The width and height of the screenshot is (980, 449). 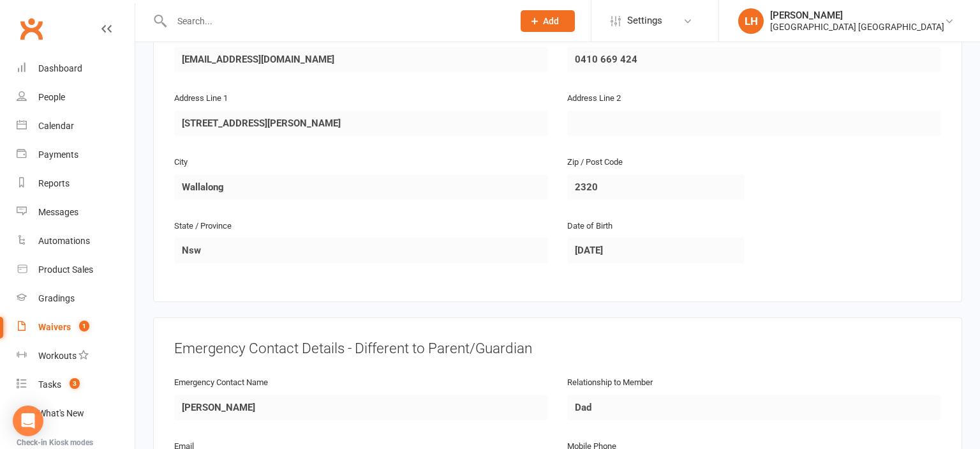 What do you see at coordinates (58, 356) in the screenshot?
I see `div: Workouts` at bounding box center [58, 356].